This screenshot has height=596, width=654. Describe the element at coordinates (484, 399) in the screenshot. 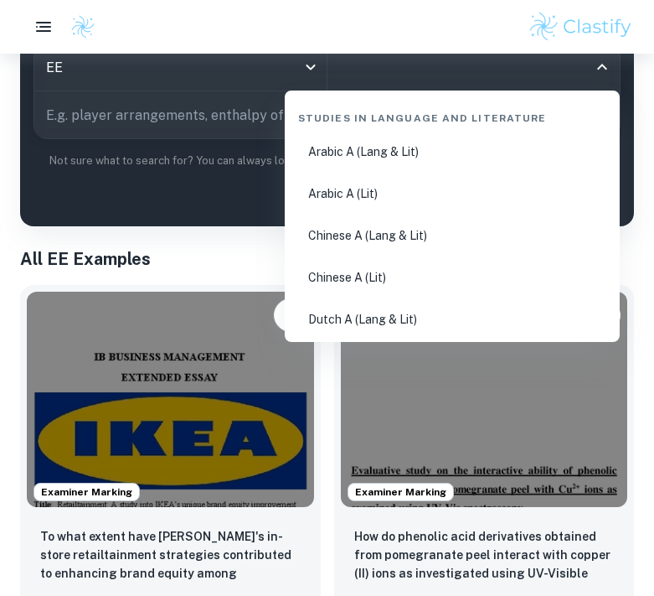

I see `img: Chemistry EE example thumbnail: How do phenolic acid derivatives obtaine` at that location.